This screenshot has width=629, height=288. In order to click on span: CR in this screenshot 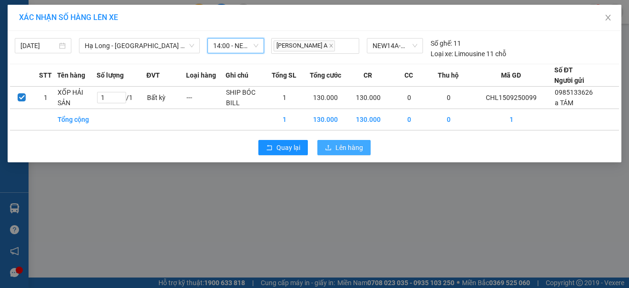, I will do `click(368, 75)`.